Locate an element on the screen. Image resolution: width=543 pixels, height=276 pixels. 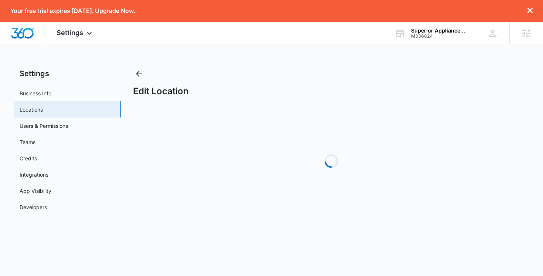
div: account id is located at coordinates (438, 36).